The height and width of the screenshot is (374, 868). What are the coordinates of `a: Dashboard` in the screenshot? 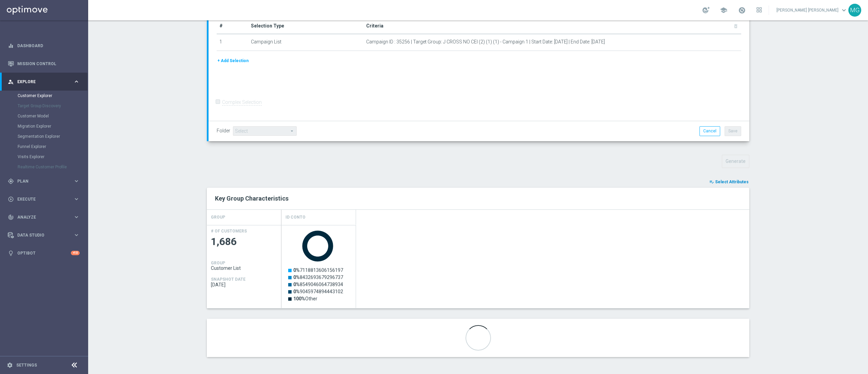 It's located at (48, 45).